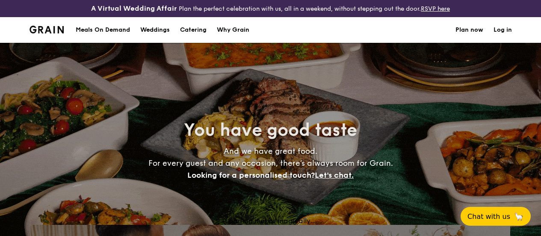  What do you see at coordinates (270, 9) in the screenshot?
I see `div: Plan the perfect celebration with us, all in a weekend, without stepping out the door.` at bounding box center [270, 9].